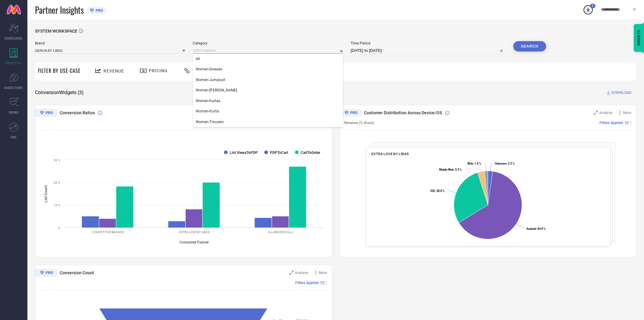 The image size is (644, 320). What do you see at coordinates (530, 46) in the screenshot?
I see `button: Search` at bounding box center [530, 46].